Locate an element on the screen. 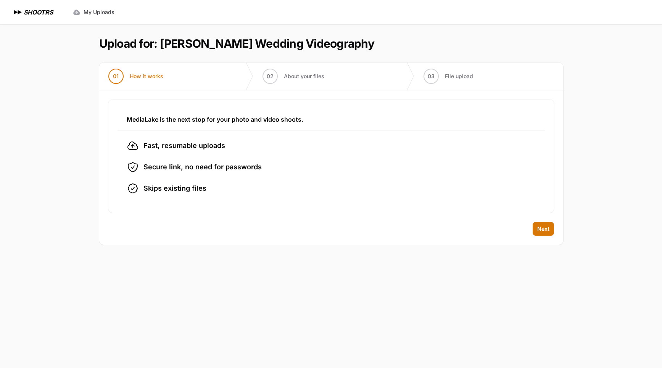  a: SHOOTRS SHOOTRS is located at coordinates (32, 12).